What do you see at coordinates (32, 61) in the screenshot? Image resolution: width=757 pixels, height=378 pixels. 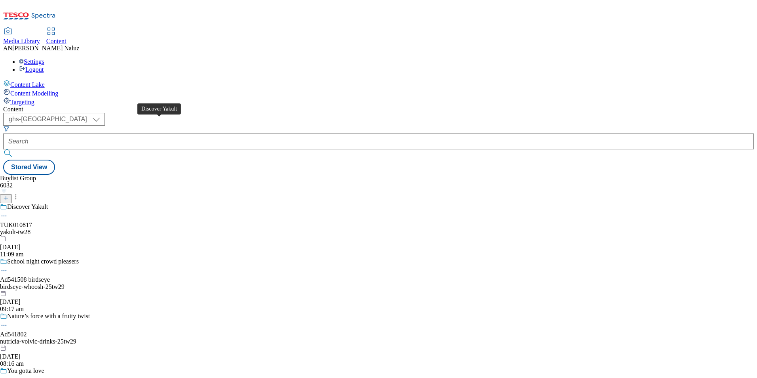 I see `a: Settings` at bounding box center [32, 61].